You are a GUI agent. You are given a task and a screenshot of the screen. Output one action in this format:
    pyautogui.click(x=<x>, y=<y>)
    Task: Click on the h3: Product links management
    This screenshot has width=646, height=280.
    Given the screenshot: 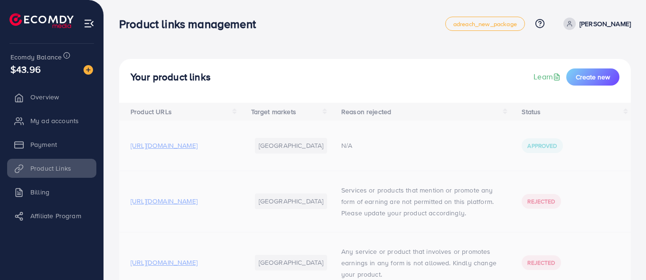 What is the action you would take?
    pyautogui.click(x=191, y=24)
    